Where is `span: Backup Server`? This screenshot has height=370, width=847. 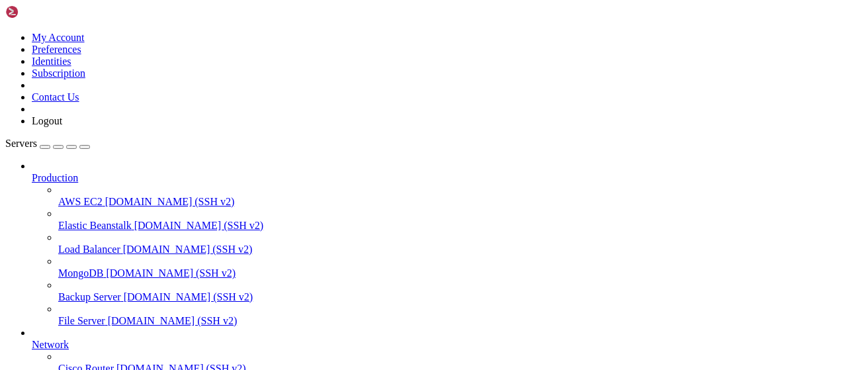 span: Backup Server is located at coordinates (89, 297).